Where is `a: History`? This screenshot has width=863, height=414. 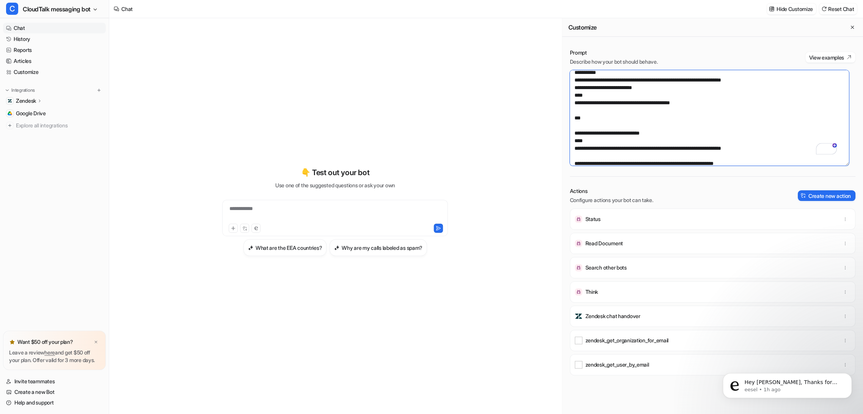 a: History is located at coordinates (54, 39).